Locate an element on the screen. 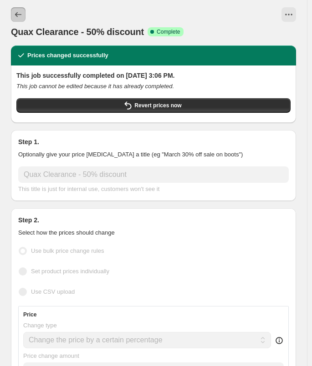 The image size is (312, 366). p: Select how the prices should change is located at coordinates (153, 233).